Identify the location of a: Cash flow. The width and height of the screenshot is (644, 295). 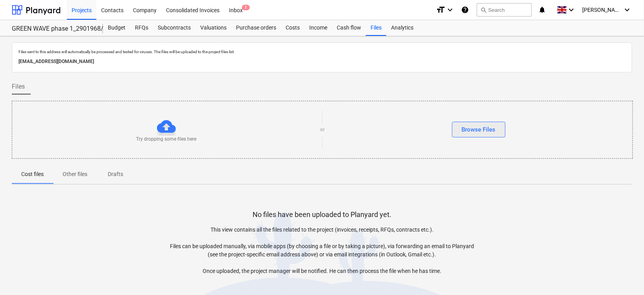
(349, 28).